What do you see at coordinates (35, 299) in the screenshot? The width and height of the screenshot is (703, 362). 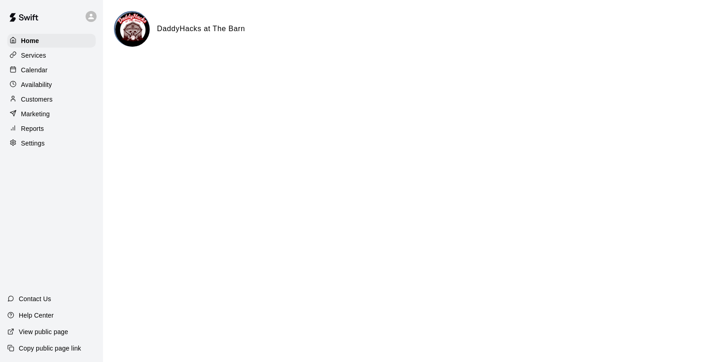 I see `p: Contact Us` at bounding box center [35, 299].